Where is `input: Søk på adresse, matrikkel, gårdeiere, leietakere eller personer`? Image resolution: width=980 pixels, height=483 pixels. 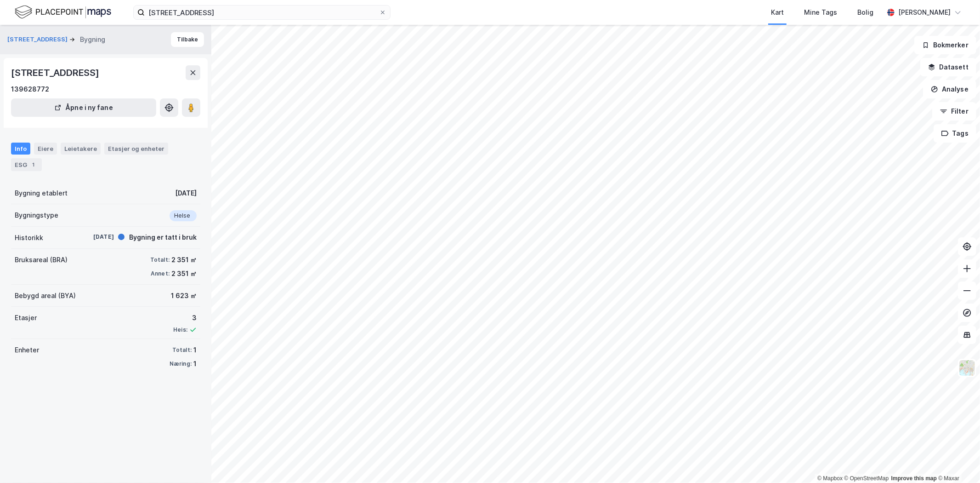 input: Søk på adresse, matrikkel, gårdeiere, leietakere eller personer is located at coordinates (262, 12).